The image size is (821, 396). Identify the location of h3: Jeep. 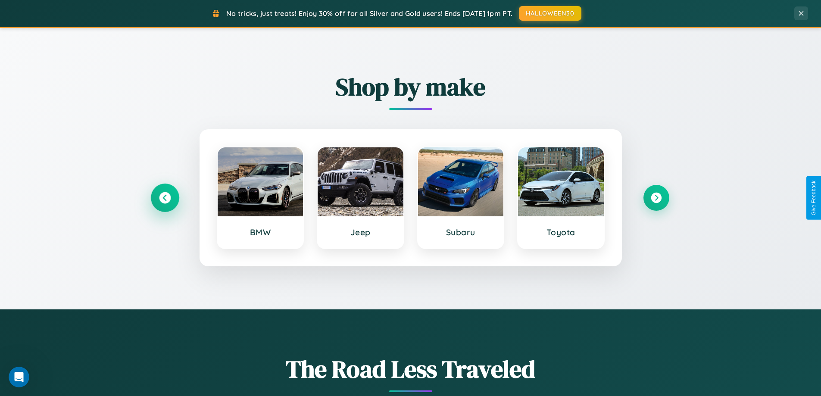
(360, 232).